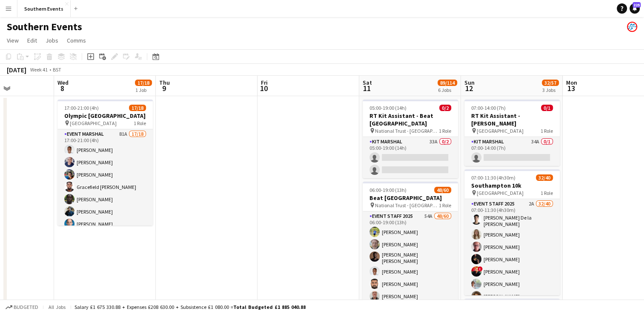 The width and height of the screenshot is (644, 314). I want to click on span: 17:00-21:00 (4h), so click(81, 107).